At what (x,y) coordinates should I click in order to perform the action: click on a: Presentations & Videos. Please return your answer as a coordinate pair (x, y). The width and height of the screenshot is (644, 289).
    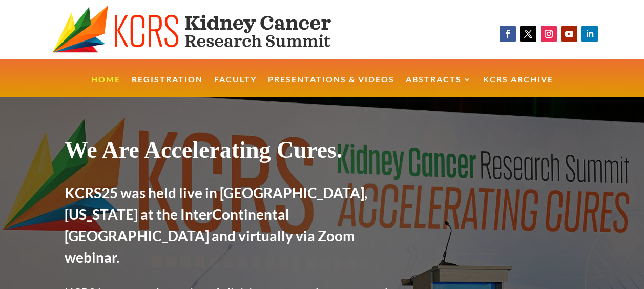
    Looking at the image, I should click on (331, 86).